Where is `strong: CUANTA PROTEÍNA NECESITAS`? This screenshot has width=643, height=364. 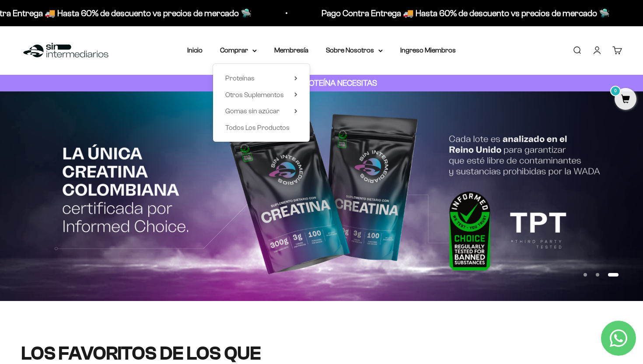 strong: CUANTA PROTEÍNA NECESITAS is located at coordinates (322, 83).